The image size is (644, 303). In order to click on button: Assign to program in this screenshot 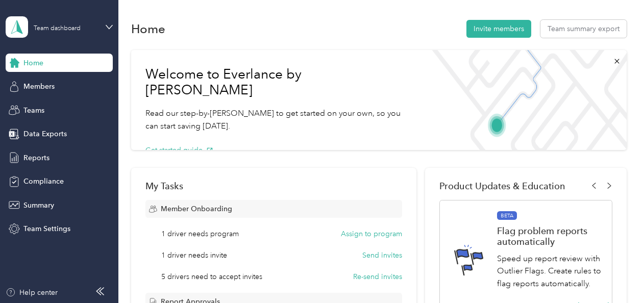, I will do `click(371, 234)`.